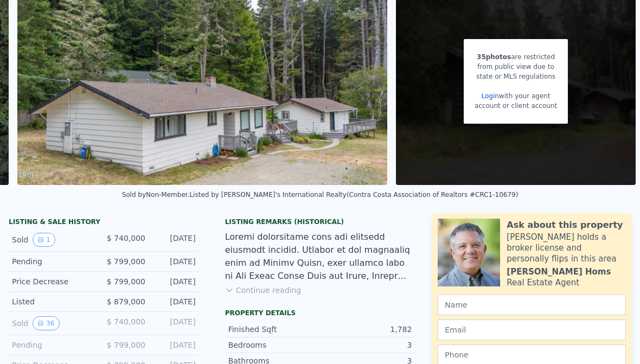 This screenshot has width=640, height=364. Describe the element at coordinates (320, 222) in the screenshot. I see `div: Listing Remarks (Historical)` at that location.